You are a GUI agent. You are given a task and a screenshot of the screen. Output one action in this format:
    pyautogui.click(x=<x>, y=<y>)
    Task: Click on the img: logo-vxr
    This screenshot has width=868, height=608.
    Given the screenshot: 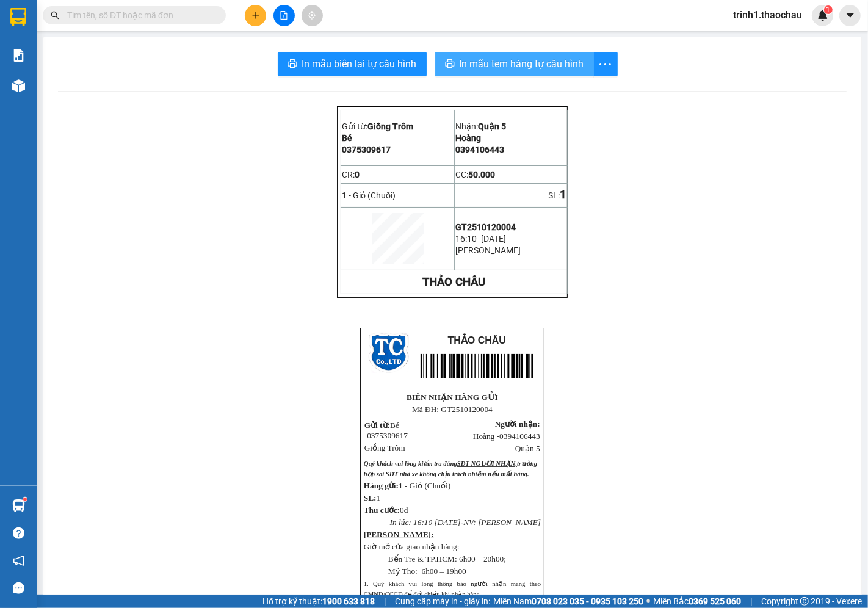 What is the action you would take?
    pyautogui.click(x=18, y=17)
    